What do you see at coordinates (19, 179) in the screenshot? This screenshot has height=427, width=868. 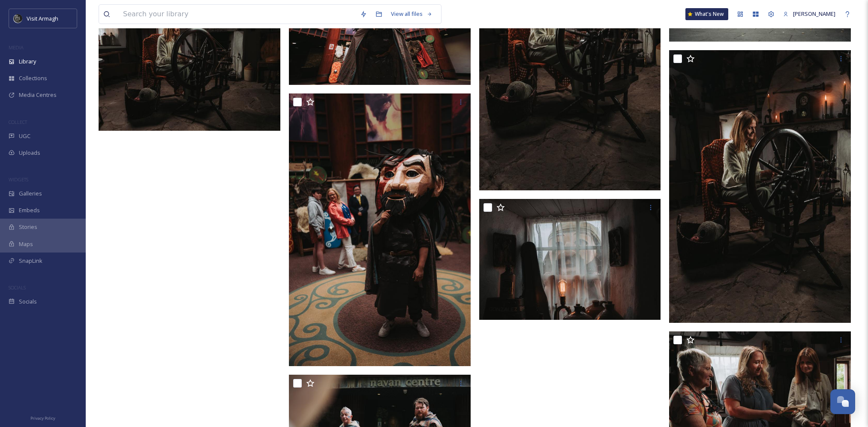 I see `span: WIDGETS` at bounding box center [19, 179].